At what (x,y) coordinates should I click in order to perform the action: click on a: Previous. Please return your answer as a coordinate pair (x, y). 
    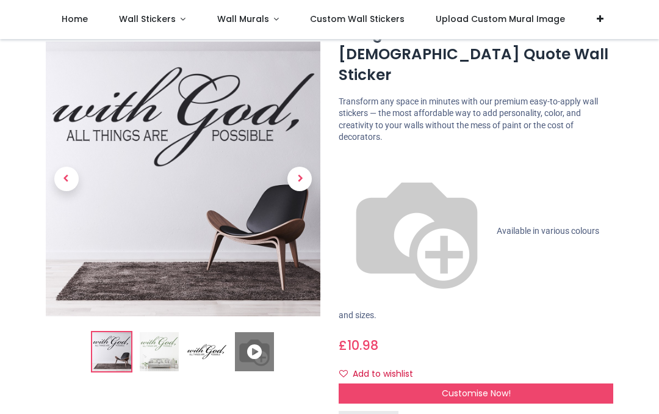
    Looking at the image, I should click on (67, 179).